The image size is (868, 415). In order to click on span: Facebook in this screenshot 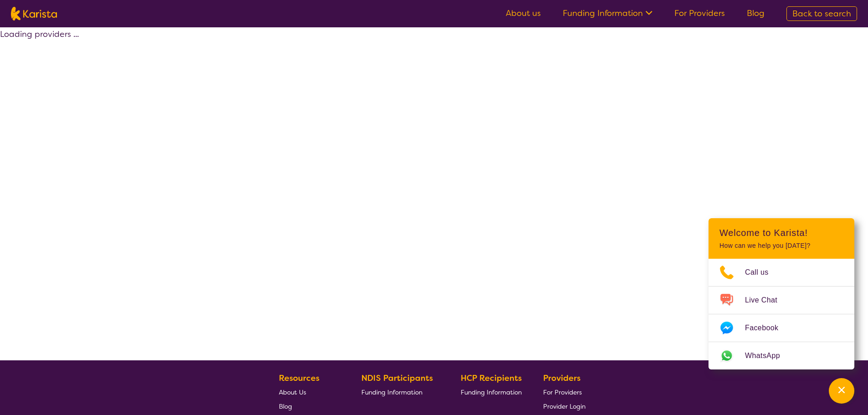, I will do `click(767, 328)`.